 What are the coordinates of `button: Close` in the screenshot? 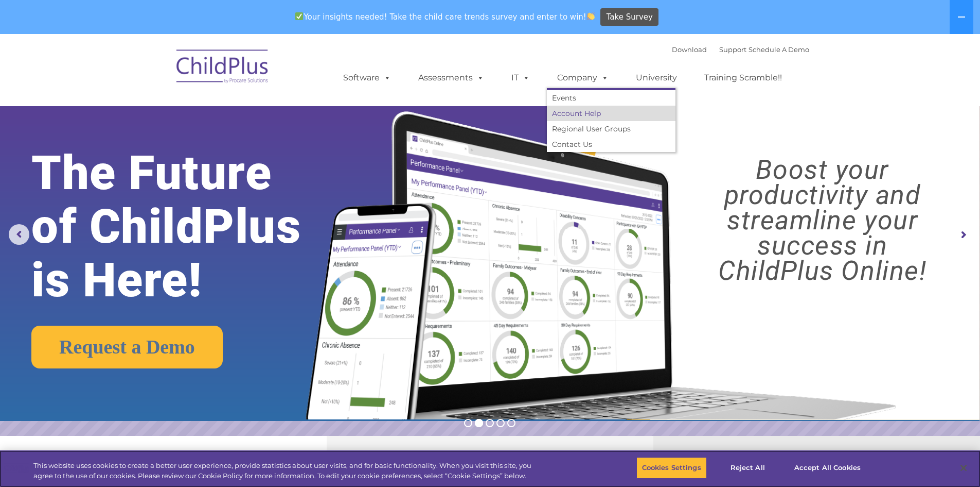 It's located at (964, 467).